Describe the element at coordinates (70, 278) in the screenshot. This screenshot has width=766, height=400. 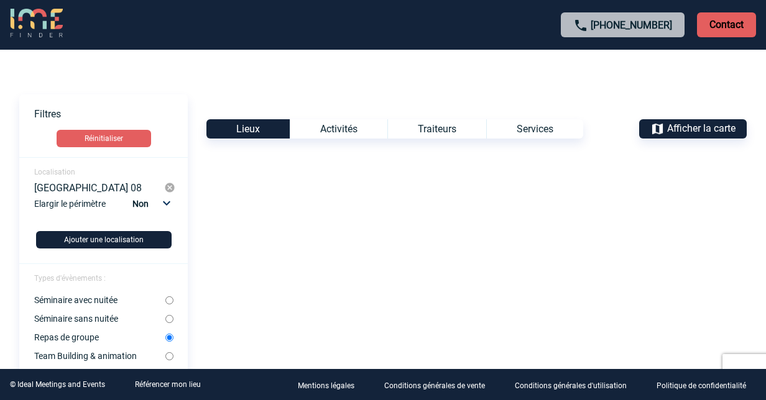
I see `span: Types d'évènements :` at that location.